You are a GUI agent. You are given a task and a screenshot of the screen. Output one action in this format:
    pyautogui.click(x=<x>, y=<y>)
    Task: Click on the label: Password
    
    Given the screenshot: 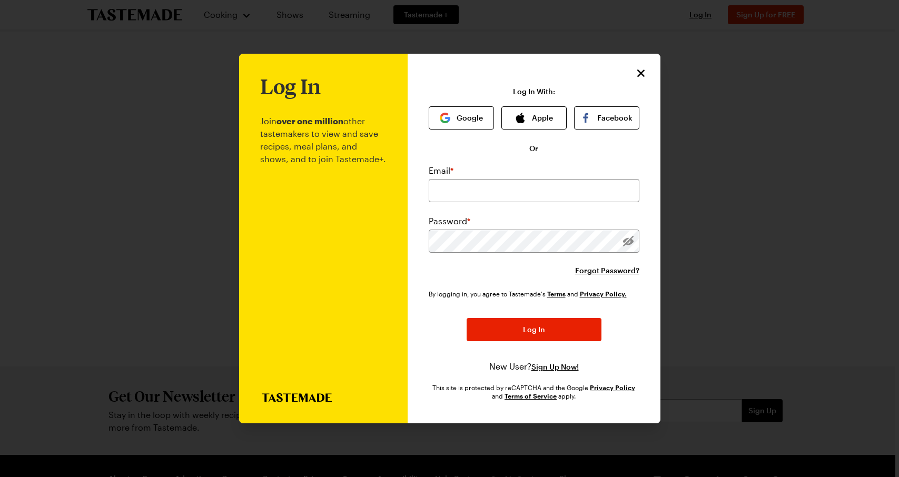 What is the action you would take?
    pyautogui.click(x=449, y=221)
    